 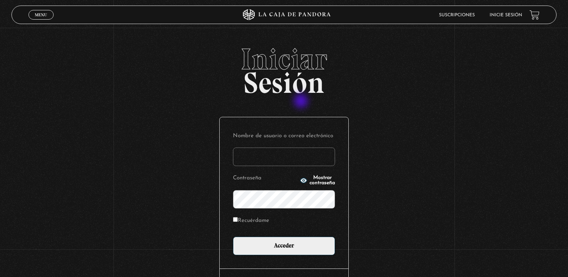 What do you see at coordinates (456, 15) in the screenshot?
I see `a: Suscripciones` at bounding box center [456, 15].